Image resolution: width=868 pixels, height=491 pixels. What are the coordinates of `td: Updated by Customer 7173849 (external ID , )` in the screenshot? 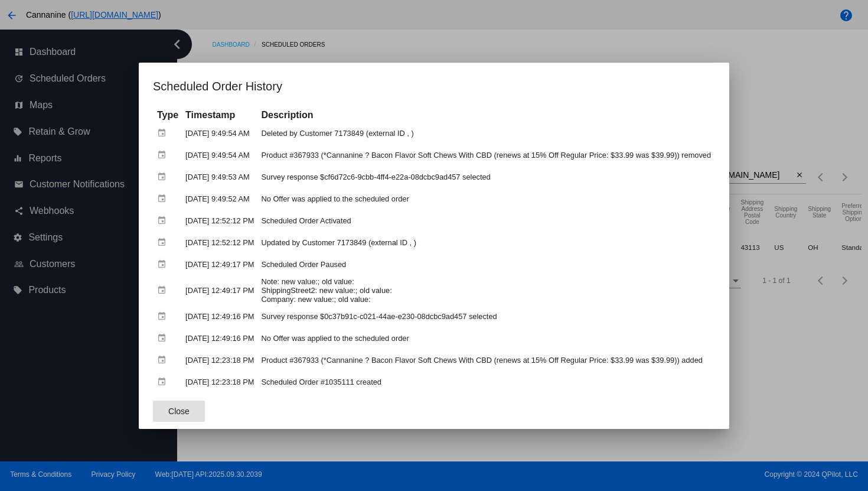 It's located at (487, 242).